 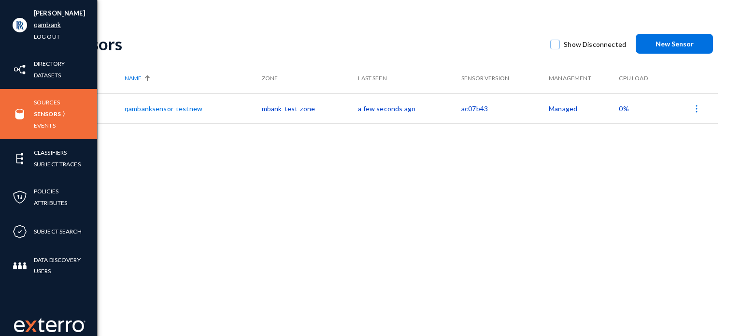 I want to click on img: icon-elements.svg, so click(x=20, y=158).